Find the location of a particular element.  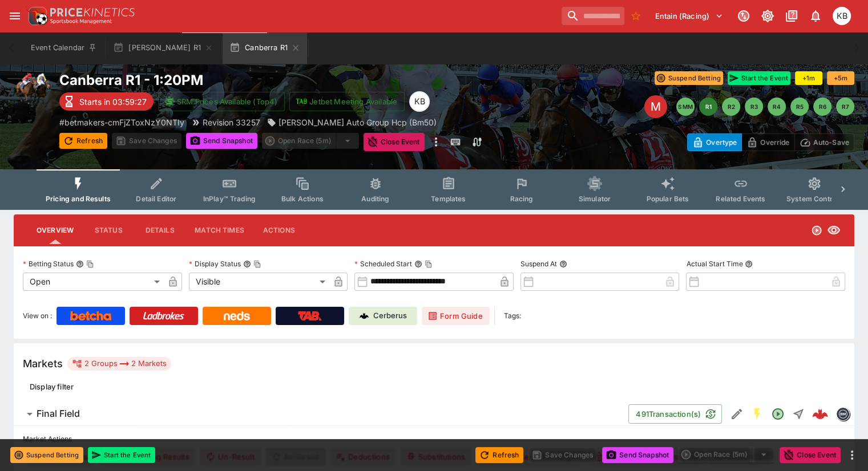

p: Override is located at coordinates (774, 142).